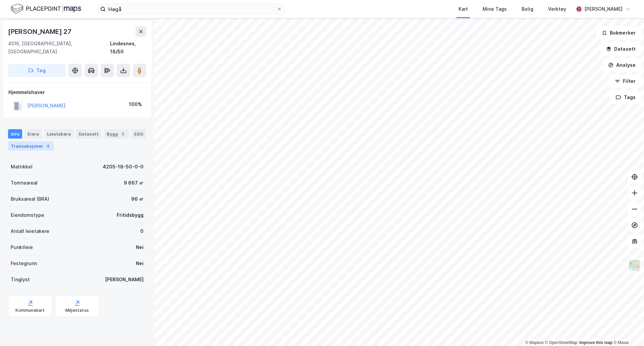 The height and width of the screenshot is (346, 644). What do you see at coordinates (123, 134) in the screenshot?
I see `div: 2` at bounding box center [123, 134].